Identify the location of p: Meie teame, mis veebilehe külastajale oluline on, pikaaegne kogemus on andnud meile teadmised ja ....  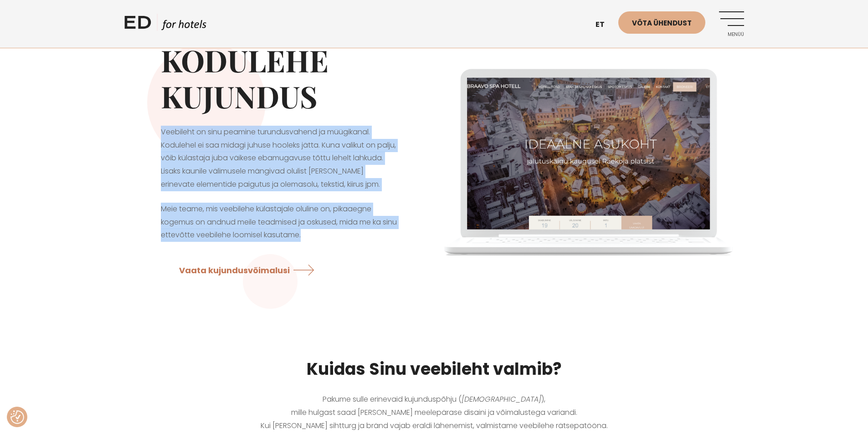
(279, 222).